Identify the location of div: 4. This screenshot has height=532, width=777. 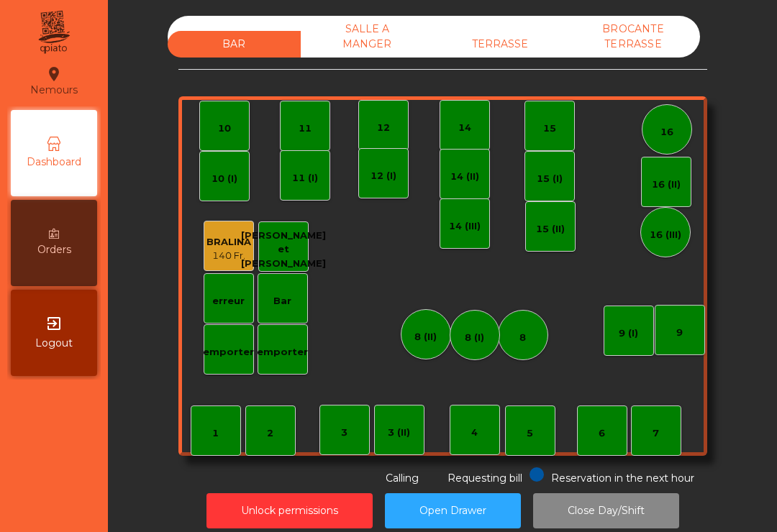
(474, 433).